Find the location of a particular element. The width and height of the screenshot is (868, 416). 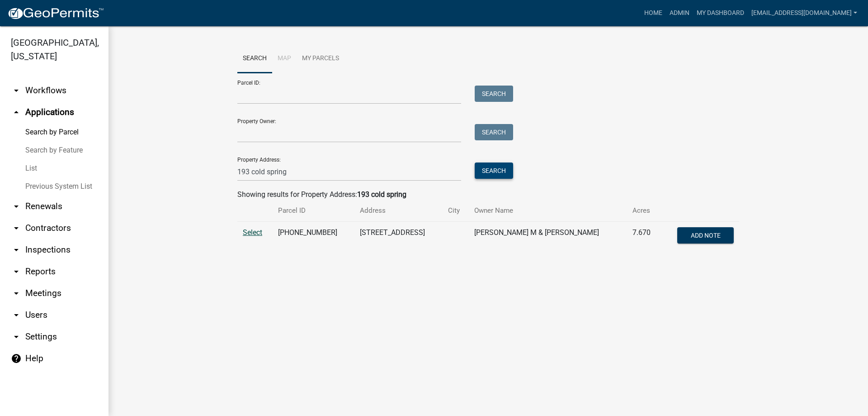

th: Parcel ID is located at coordinates (313, 210).